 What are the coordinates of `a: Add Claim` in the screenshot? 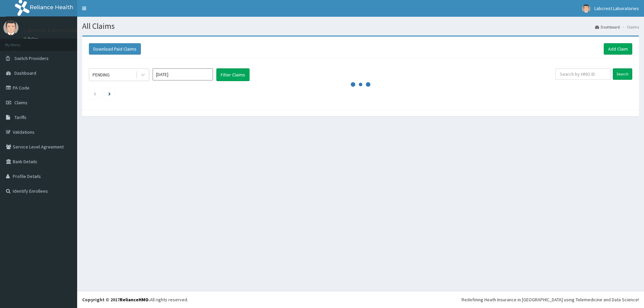 It's located at (618, 49).